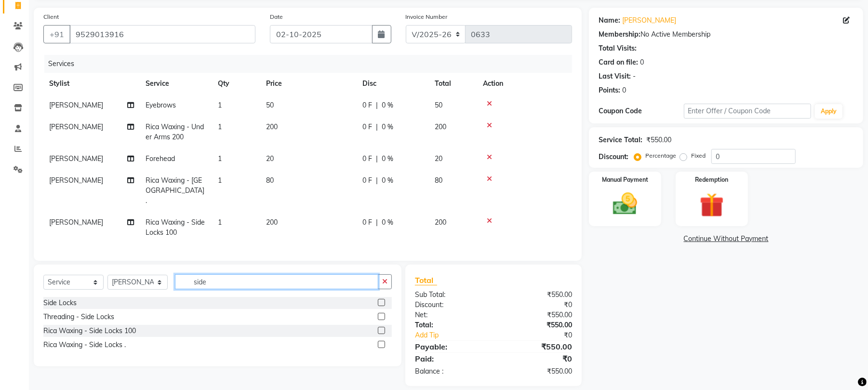  I want to click on div: Rica Waxing - Side Locks ., so click(84, 345).